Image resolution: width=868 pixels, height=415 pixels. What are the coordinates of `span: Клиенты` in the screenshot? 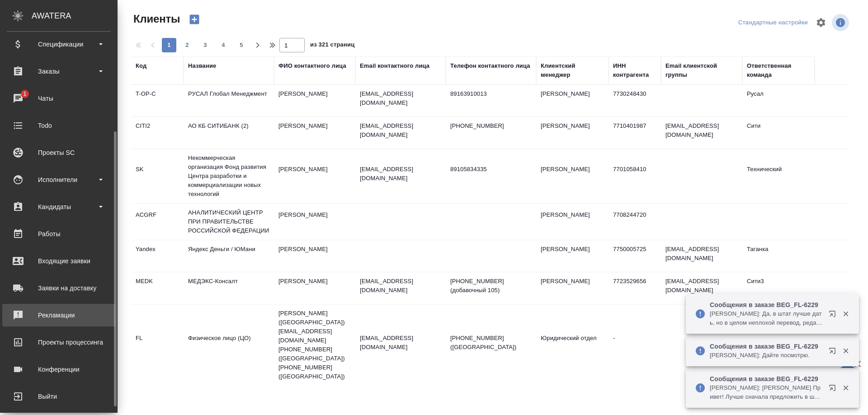 It's located at (155, 19).